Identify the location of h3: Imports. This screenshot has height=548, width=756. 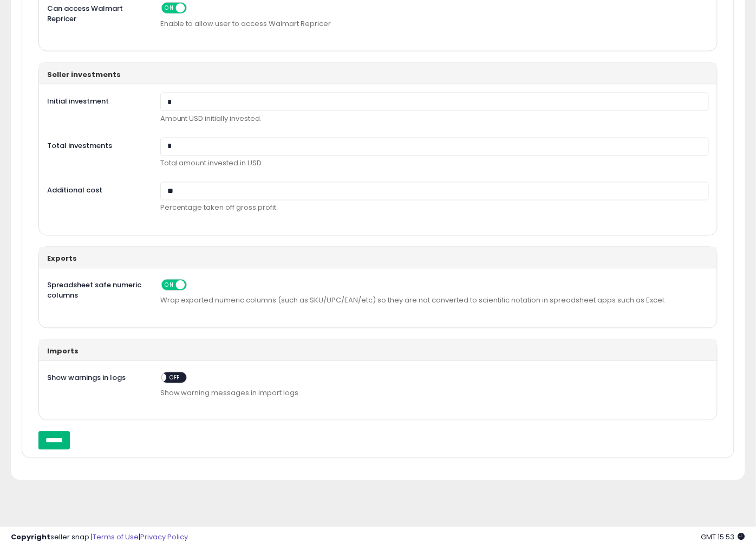
(378, 352).